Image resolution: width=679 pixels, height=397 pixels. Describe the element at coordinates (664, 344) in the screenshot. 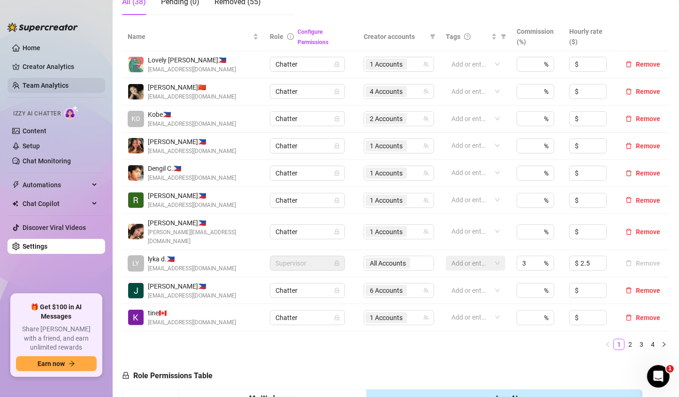

I see `button: right` at that location.